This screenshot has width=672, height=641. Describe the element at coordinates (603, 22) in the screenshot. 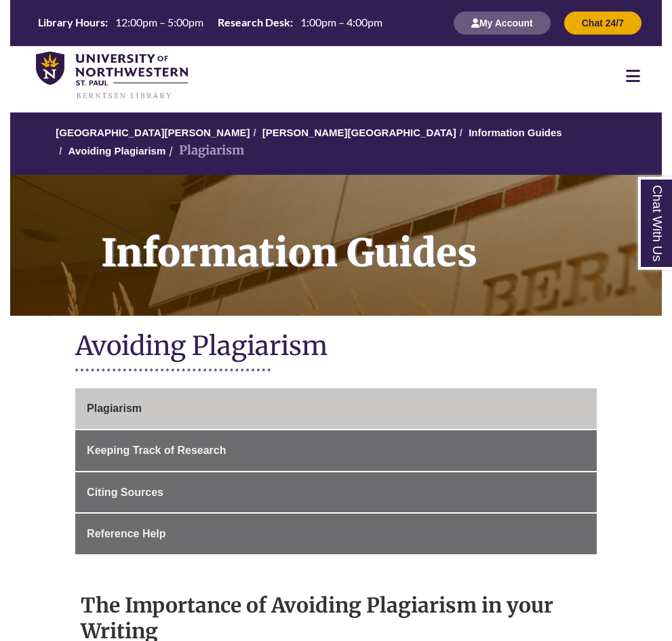

I see `a: Chat 24/7` at that location.